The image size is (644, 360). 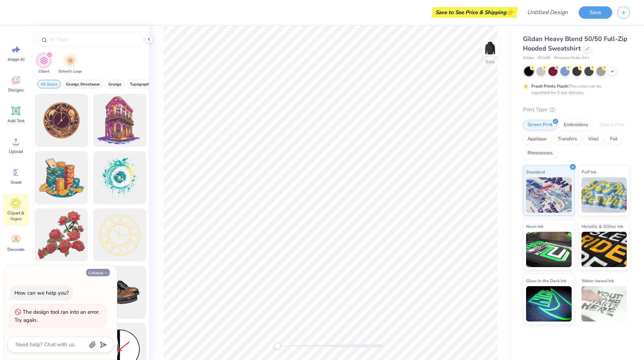 I want to click on div: filter for Clipart, so click(x=44, y=64).